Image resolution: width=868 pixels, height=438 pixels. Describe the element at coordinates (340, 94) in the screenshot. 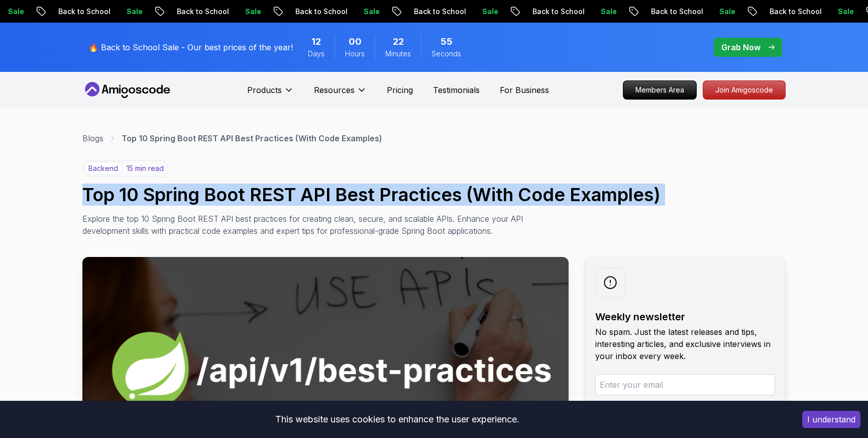

I see `button: Resources` at that location.